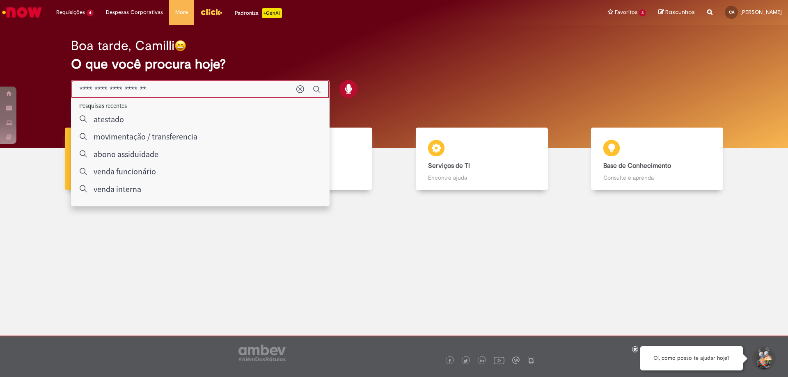 The width and height of the screenshot is (788, 377). I want to click on img: logo_footer_youtube.png, so click(499, 361).